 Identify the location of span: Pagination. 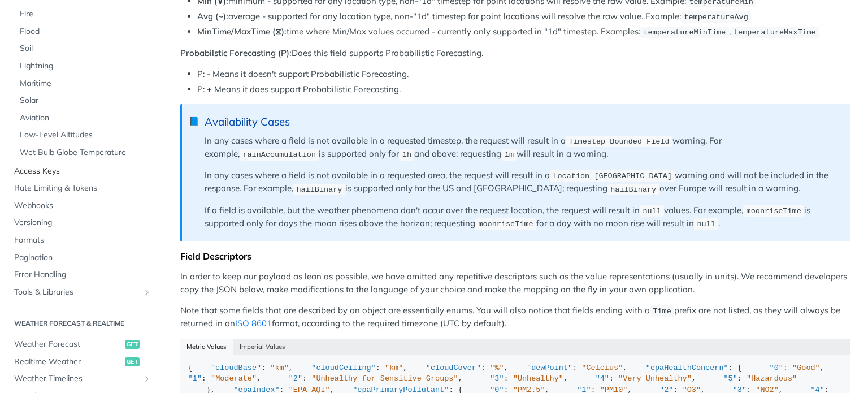
(82, 258).